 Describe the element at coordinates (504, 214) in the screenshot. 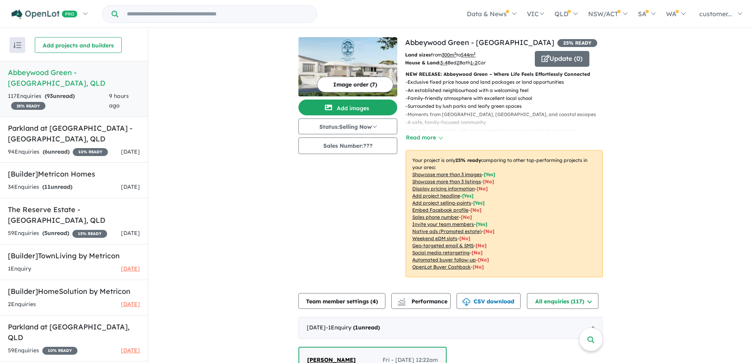

I see `p: Your project is only comparing to other top-performing projects in your area: - - - - - - - - - -...` at that location.